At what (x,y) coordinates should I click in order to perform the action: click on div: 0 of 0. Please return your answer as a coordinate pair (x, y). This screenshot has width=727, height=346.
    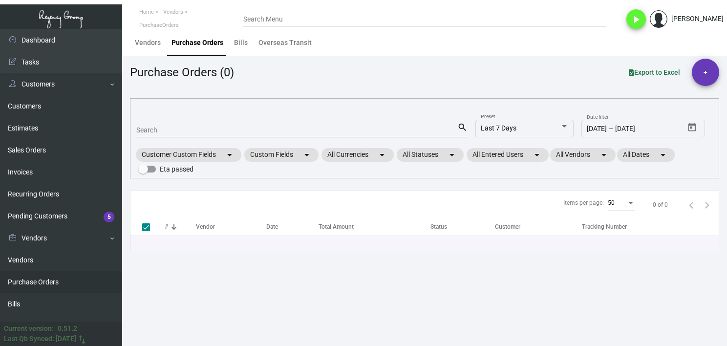
    Looking at the image, I should click on (660, 205).